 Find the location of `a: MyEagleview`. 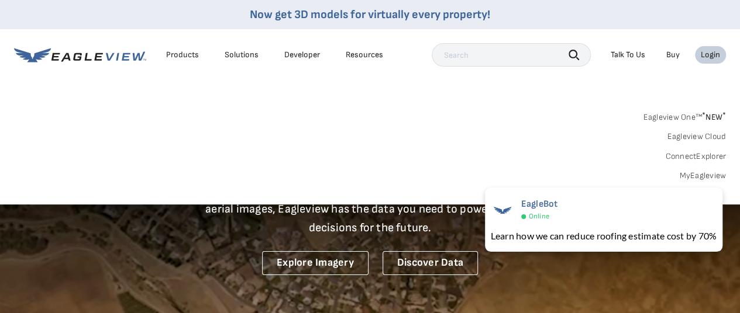

a: MyEagleview is located at coordinates (702, 176).